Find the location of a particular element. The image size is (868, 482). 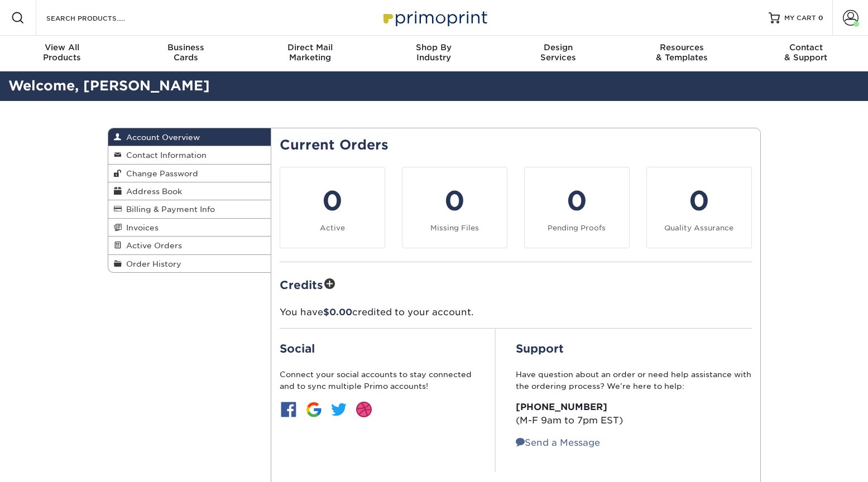

span: Resources is located at coordinates (682, 48).